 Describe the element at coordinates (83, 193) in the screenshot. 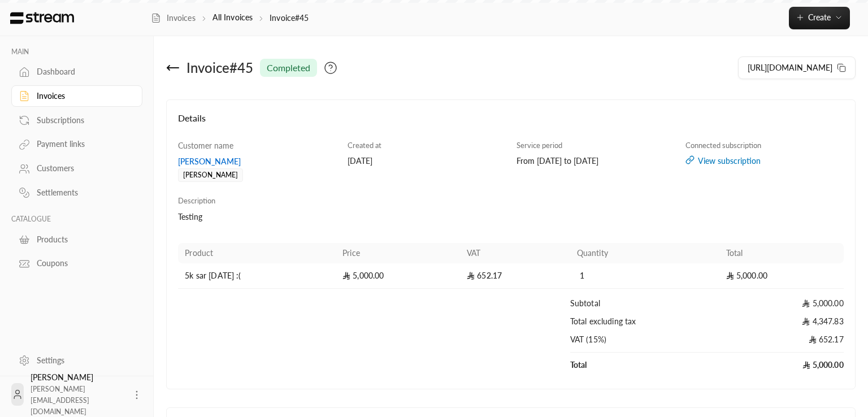

I see `div: Settlements` at that location.